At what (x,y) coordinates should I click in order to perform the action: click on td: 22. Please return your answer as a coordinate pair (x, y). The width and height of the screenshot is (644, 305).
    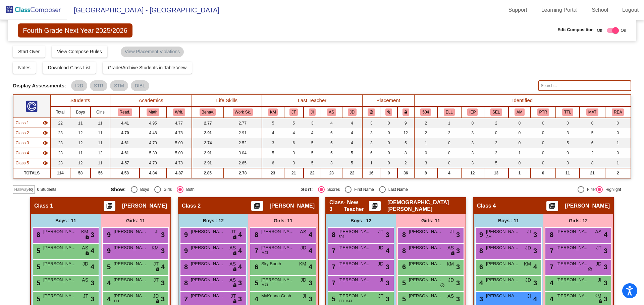
    Looking at the image, I should click on (312, 173).